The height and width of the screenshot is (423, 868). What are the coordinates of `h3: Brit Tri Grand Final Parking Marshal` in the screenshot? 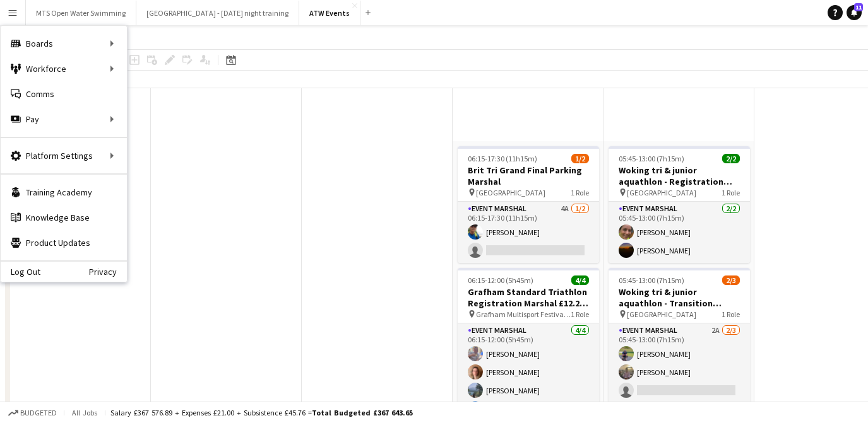 It's located at (529, 176).